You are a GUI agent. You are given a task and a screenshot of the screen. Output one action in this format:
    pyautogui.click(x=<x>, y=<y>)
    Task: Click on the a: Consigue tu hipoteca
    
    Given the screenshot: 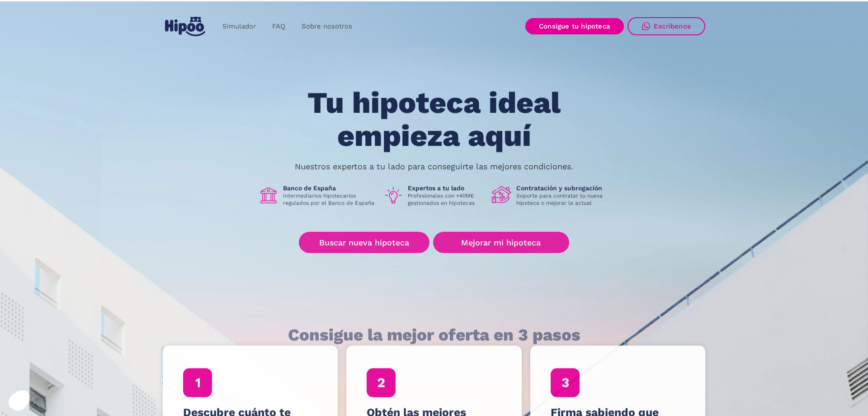 What is the action you would take?
    pyautogui.click(x=575, y=26)
    